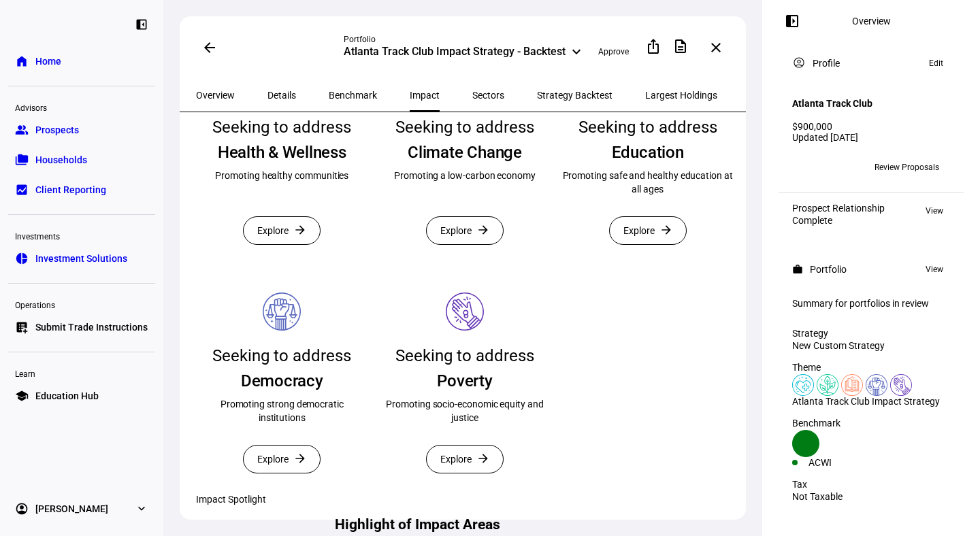 This screenshot has width=980, height=536. I want to click on mat-icon: work, so click(798, 269).